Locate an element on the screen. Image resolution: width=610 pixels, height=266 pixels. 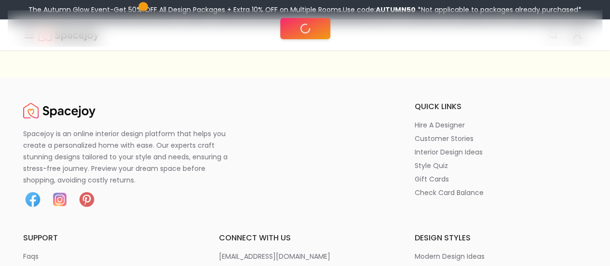
p: style quiz is located at coordinates (431, 165).